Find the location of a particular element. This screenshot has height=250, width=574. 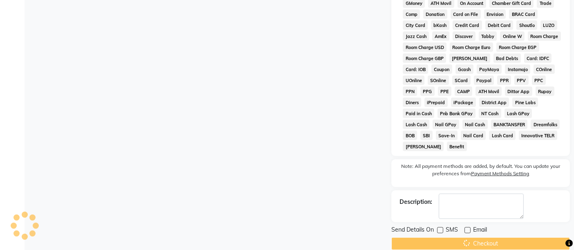

span: City Card is located at coordinates (415, 25).